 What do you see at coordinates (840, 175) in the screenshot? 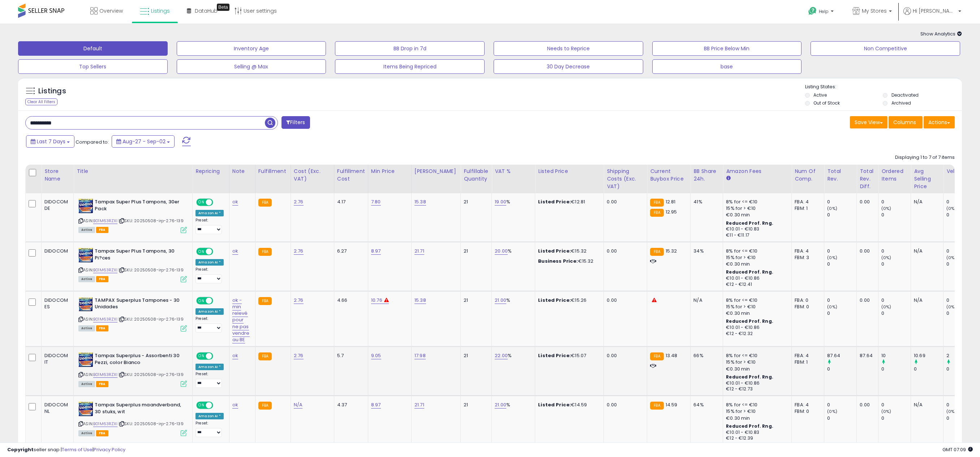
I see `div: Total Rev.` at bounding box center [840, 175].